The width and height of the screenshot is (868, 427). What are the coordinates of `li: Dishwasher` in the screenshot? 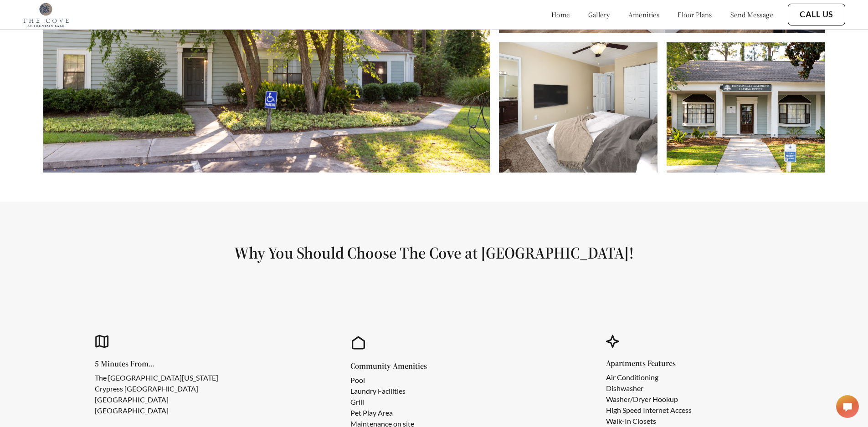 It's located at (649, 388).